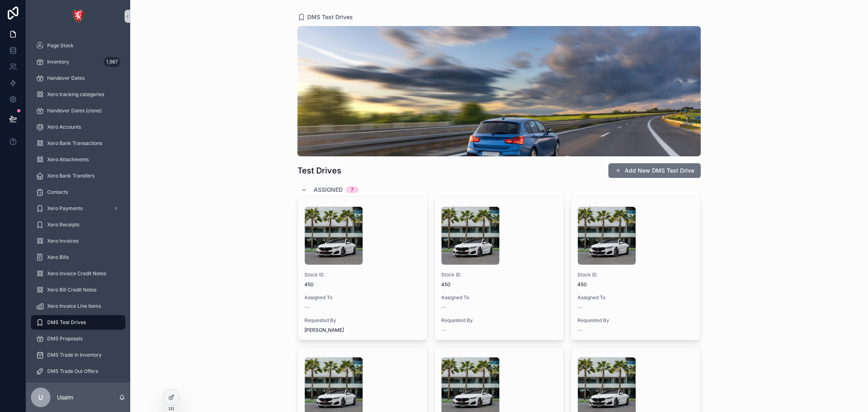 The image size is (868, 412). What do you see at coordinates (78, 241) in the screenshot?
I see `a: Xero Invoices` at bounding box center [78, 241].